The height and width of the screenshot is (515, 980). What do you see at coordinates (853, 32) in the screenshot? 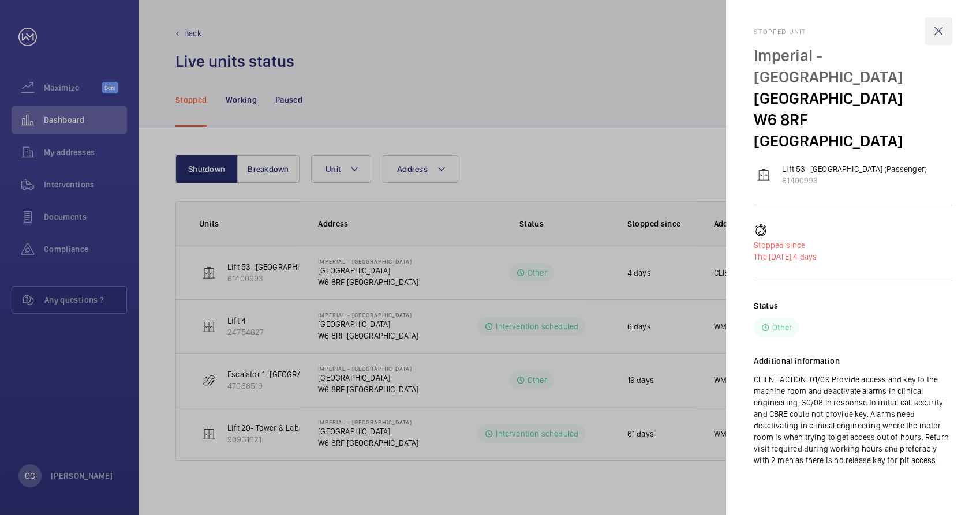
I see `h2: Stopped unit` at bounding box center [853, 32].